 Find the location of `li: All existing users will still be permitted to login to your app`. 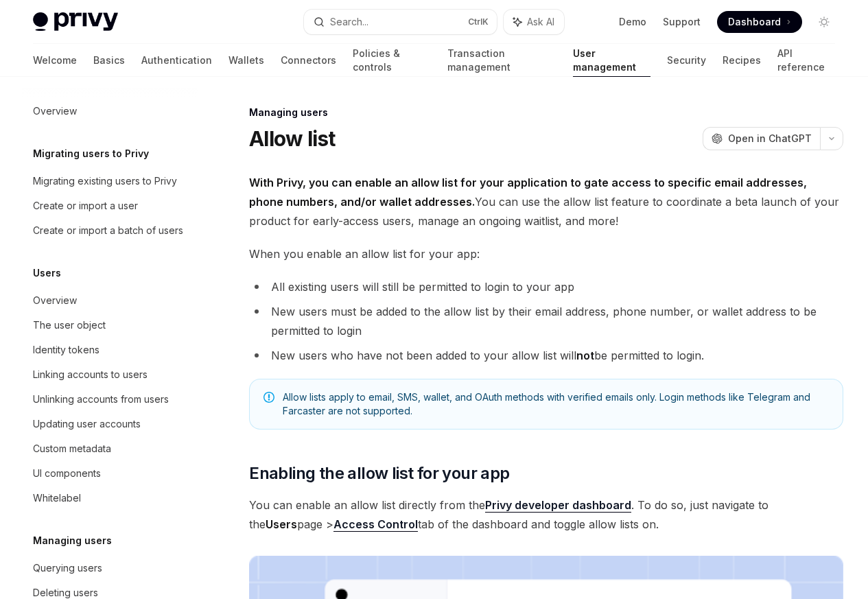

li: All existing users will still be permitted to login to your app is located at coordinates (546, 287).